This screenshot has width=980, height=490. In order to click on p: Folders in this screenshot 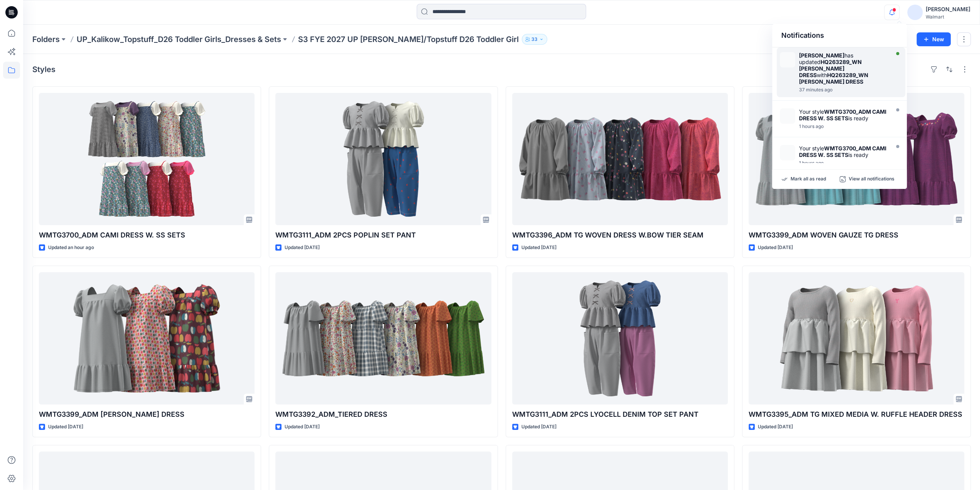, I will do `click(46, 39)`.